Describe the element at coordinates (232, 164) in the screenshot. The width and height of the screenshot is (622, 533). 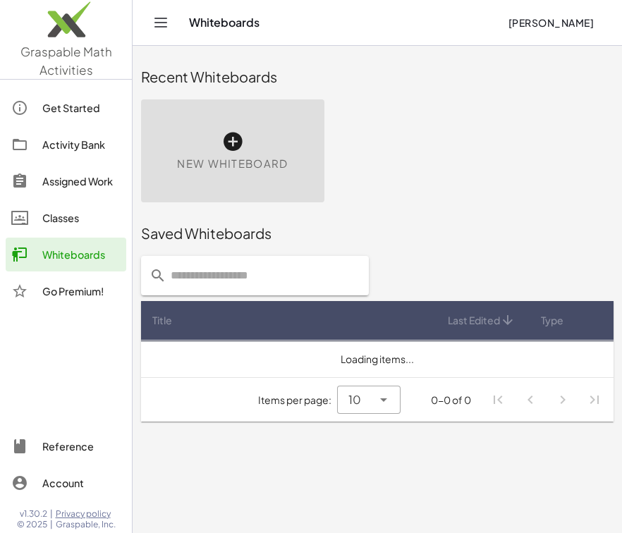
I see `span: New Whiteboard` at that location.